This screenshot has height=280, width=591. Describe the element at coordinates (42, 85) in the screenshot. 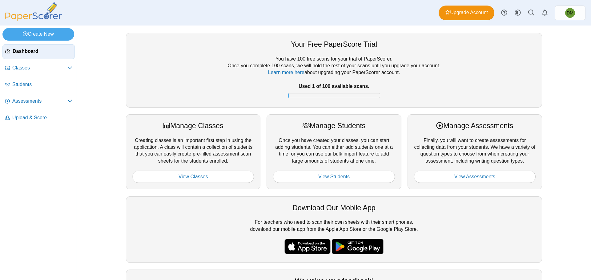

I see `span: Students` at that location.